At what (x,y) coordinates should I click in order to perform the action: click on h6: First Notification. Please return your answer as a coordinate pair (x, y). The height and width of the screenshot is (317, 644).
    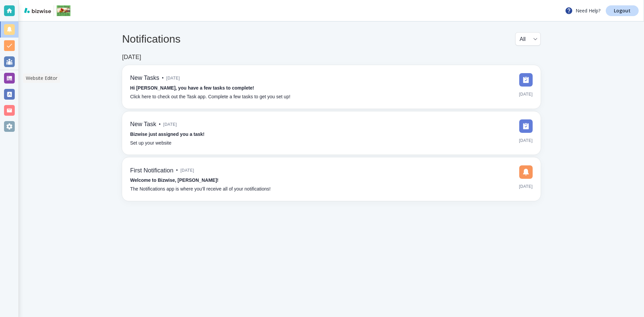
    Looking at the image, I should click on (152, 171).